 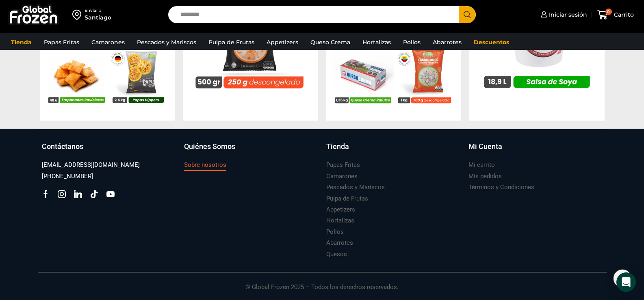 I want to click on h3: Tienda, so click(x=338, y=146).